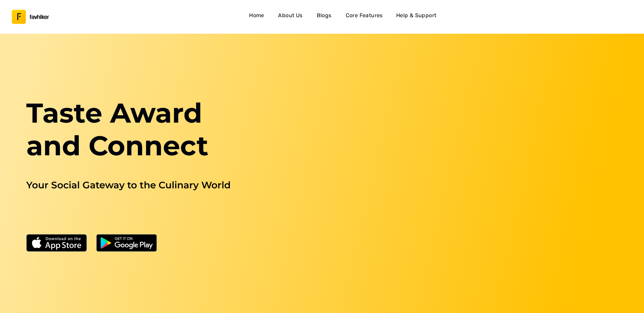 This screenshot has height=313, width=644. What do you see at coordinates (256, 16) in the screenshot?
I see `h4: Home` at bounding box center [256, 16].